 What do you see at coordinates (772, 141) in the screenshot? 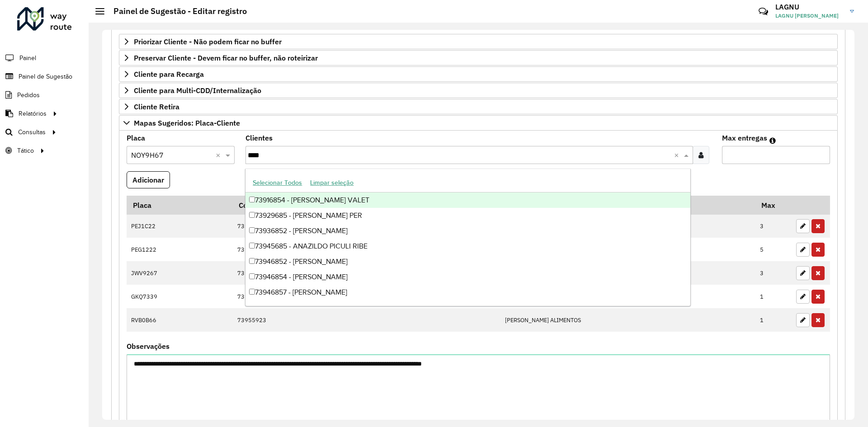
I see `em: Máximo de clientes que serão colocados na mesma rota com os clientes informados` at bounding box center [772, 141].